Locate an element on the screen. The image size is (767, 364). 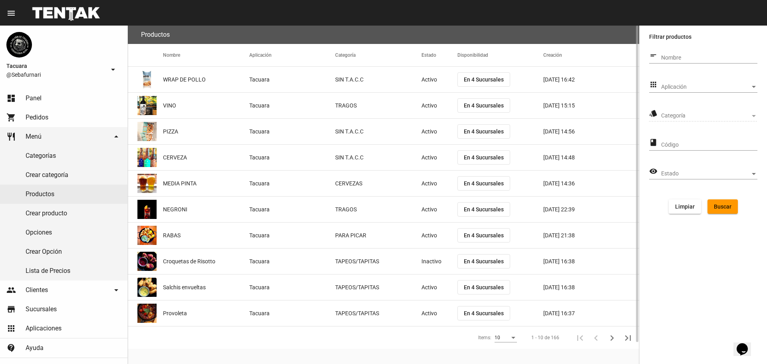
input: Código is located at coordinates (709, 145).